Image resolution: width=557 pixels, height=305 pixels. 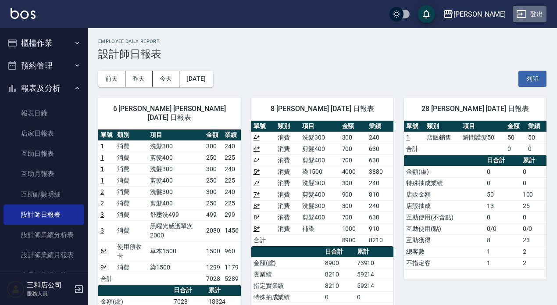 I want to click on td: 13, so click(x=502, y=206).